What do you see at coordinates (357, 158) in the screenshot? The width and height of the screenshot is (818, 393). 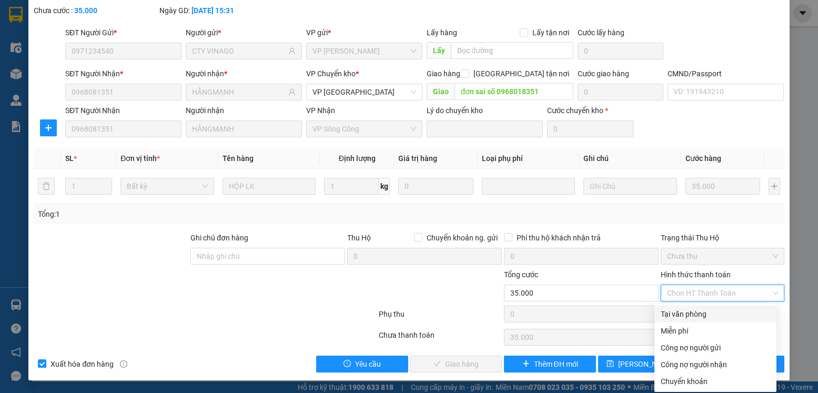 I see `span: Định lượng` at bounding box center [357, 158].